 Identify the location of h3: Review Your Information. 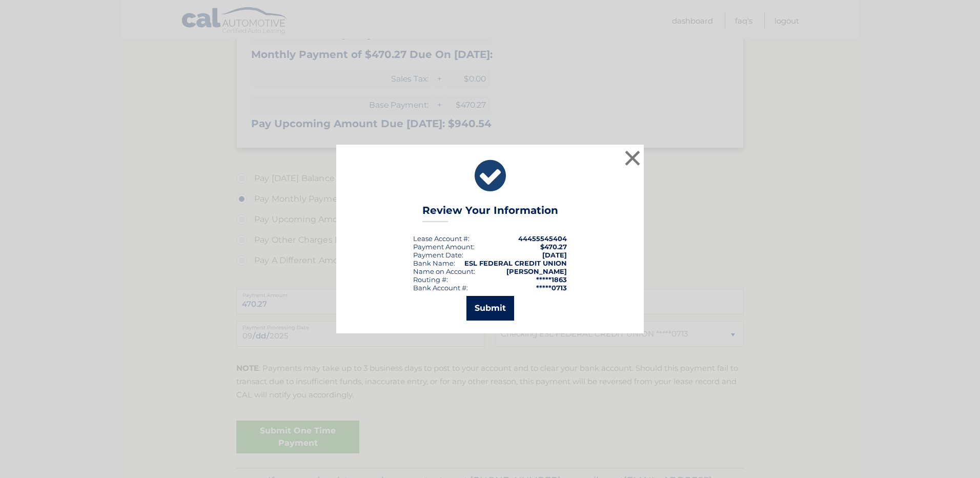
(490, 213).